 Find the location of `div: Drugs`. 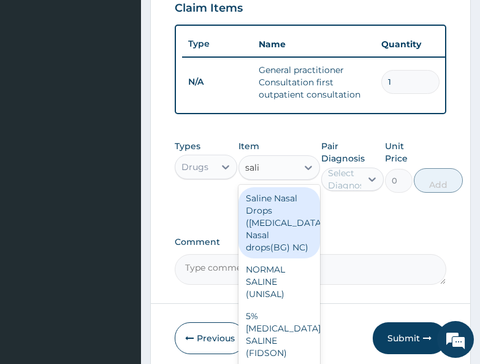

div: Drugs is located at coordinates (195, 167).